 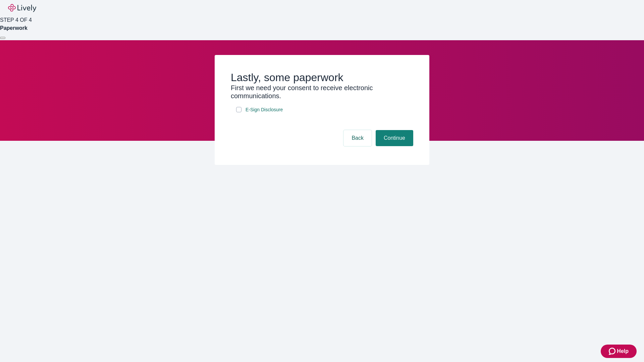 What do you see at coordinates (358, 138) in the screenshot?
I see `button: Back` at bounding box center [358, 138].